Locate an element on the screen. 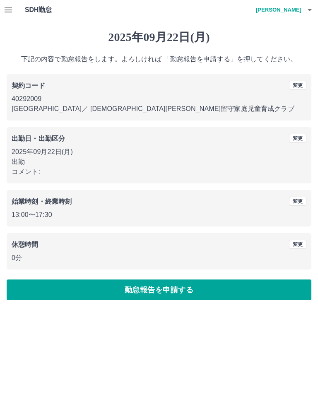 The height and width of the screenshot is (395, 318). p: 下記の内容で勤怠報告をします。よろしければ 「勤怠報告を申請する」を押してください。 is located at coordinates (159, 59).